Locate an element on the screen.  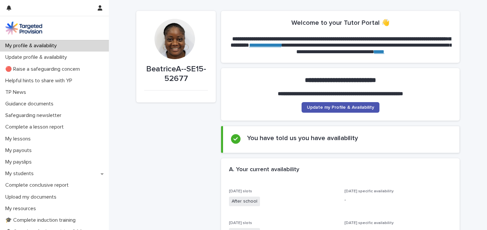
p: Upload my documents is located at coordinates (32, 197).